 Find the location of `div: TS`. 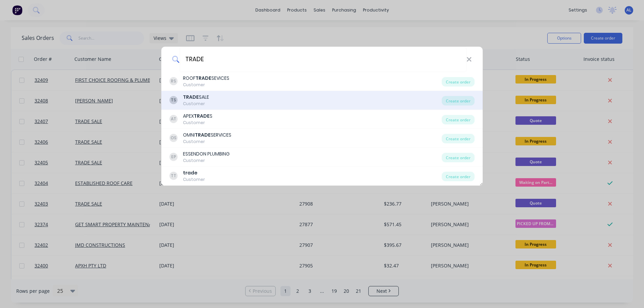

div: TS is located at coordinates (174, 100).